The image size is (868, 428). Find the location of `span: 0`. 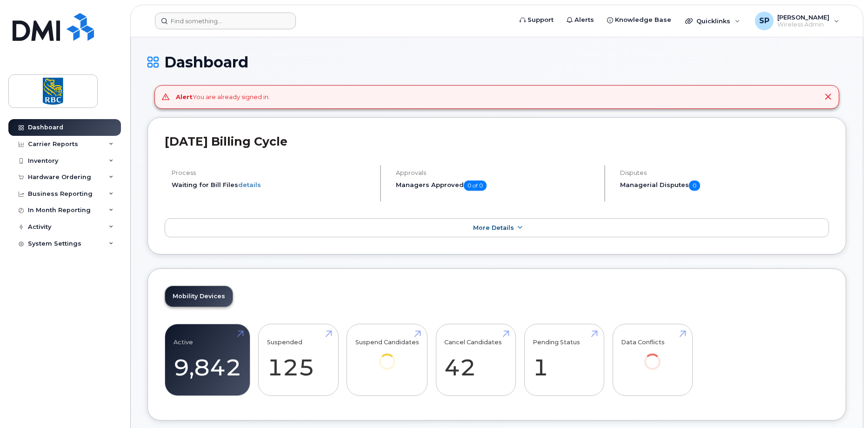

span: 0 is located at coordinates (695, 186).